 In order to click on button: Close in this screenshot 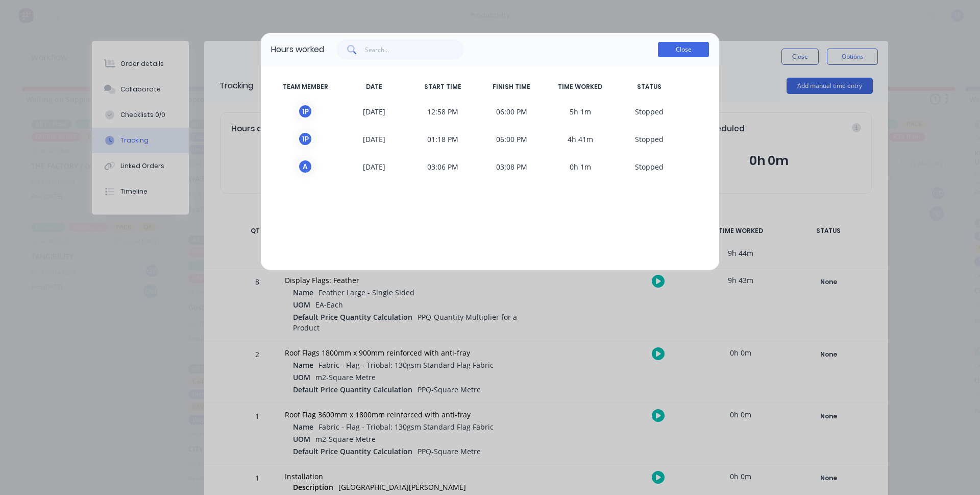, I will do `click(683, 50)`.